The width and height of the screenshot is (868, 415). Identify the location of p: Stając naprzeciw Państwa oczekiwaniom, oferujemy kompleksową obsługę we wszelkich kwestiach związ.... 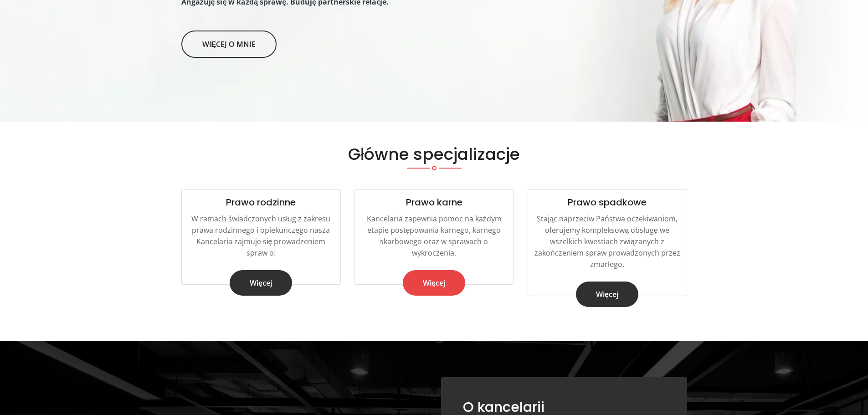
(608, 241).